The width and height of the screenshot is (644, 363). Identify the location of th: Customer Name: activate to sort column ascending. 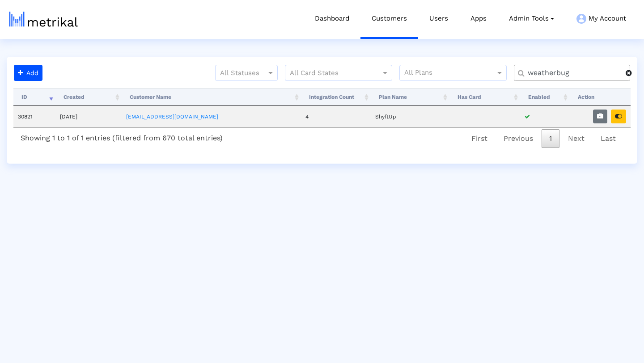
(211, 97).